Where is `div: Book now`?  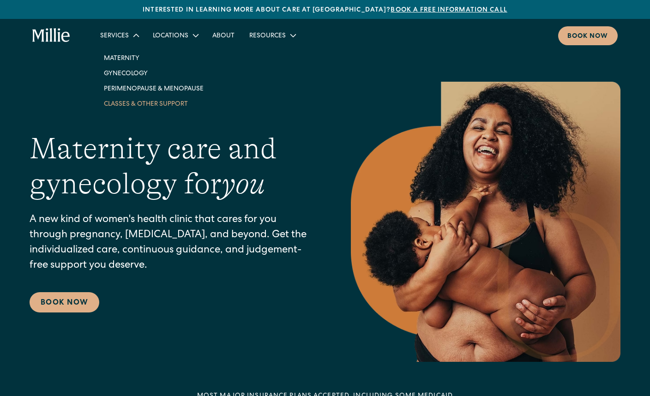
div: Book now is located at coordinates (588, 36).